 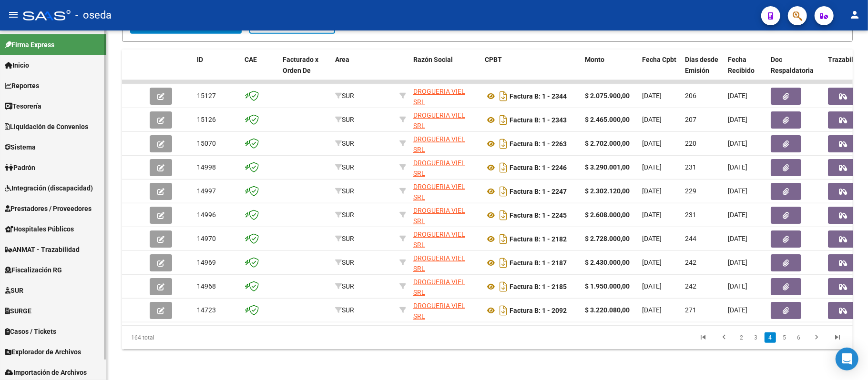 What do you see at coordinates (260, 71) in the screenshot?
I see `datatable-header-cell: CAE` at bounding box center [260, 71].